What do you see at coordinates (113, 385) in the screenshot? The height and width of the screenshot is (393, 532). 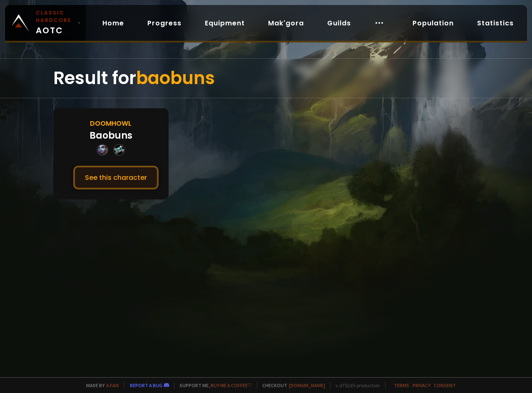 I see `a: a fan` at bounding box center [113, 385].